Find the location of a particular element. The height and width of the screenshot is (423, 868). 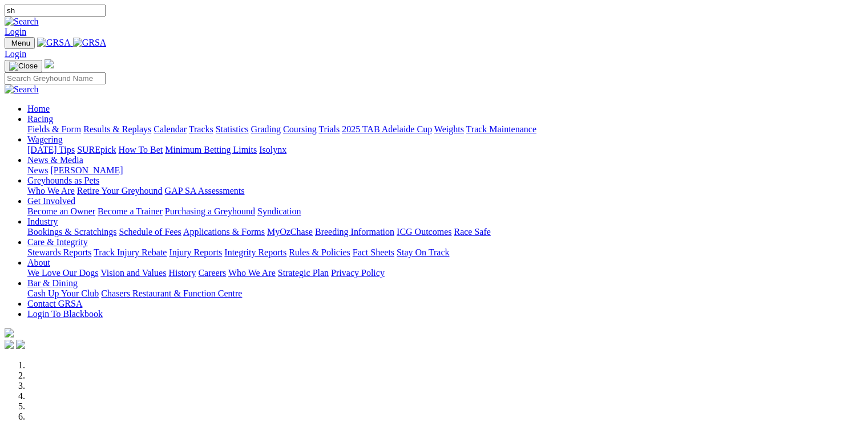

a: 2025 TAB Adelaide Cup is located at coordinates (387, 129).